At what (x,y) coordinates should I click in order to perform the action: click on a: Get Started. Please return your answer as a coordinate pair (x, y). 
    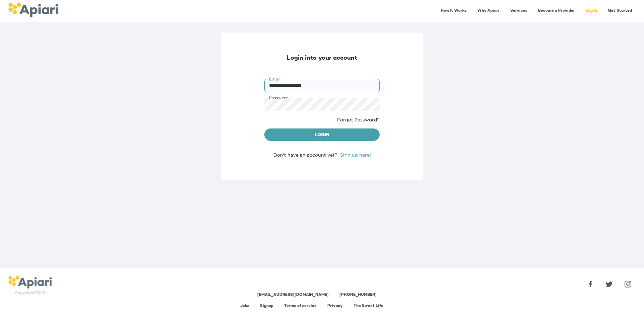
    Looking at the image, I should click on (620, 11).